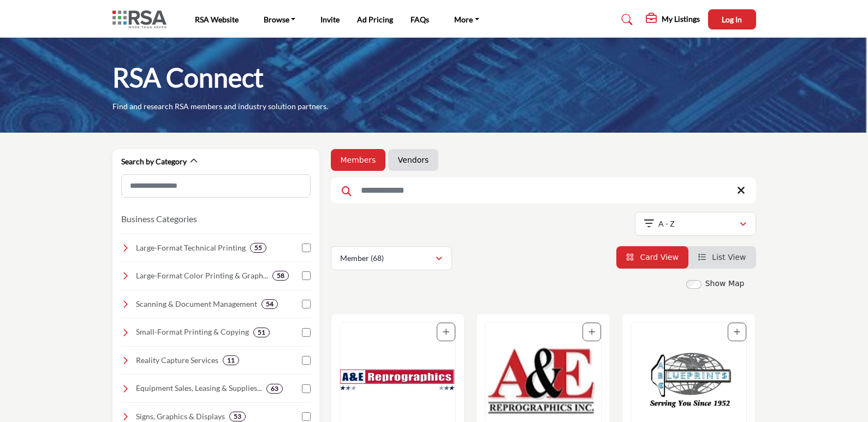 This screenshot has width=868, height=422. I want to click on div: 53 Results For Signs, Graphics & Displays, so click(237, 416).